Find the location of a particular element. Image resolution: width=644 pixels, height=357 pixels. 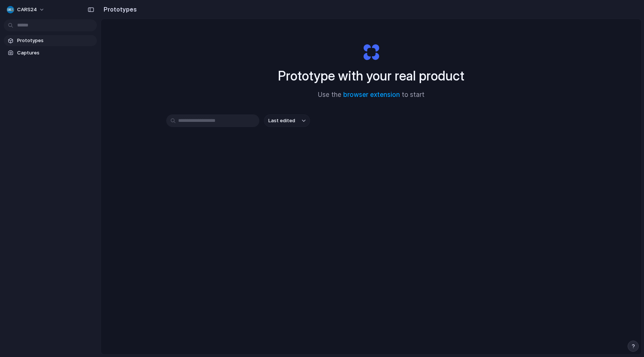

h2: Prototypes is located at coordinates (118, 9).